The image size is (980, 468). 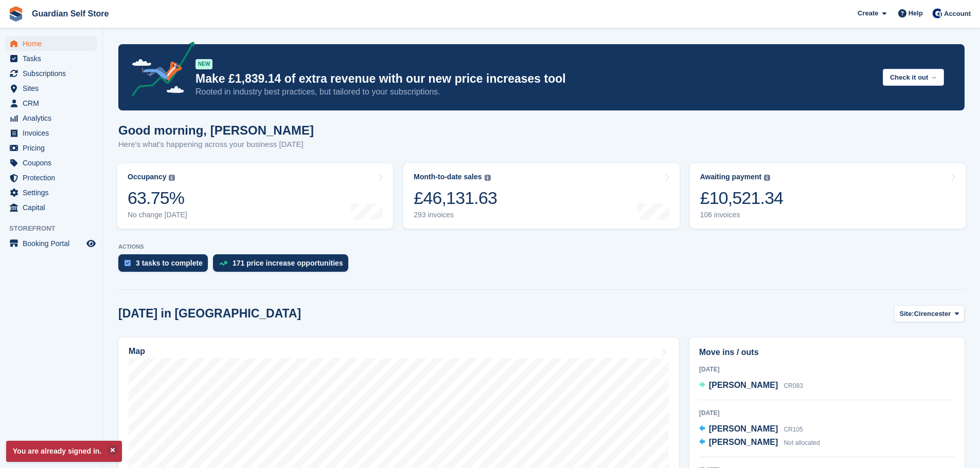 I want to click on span: CRM, so click(x=53, y=104).